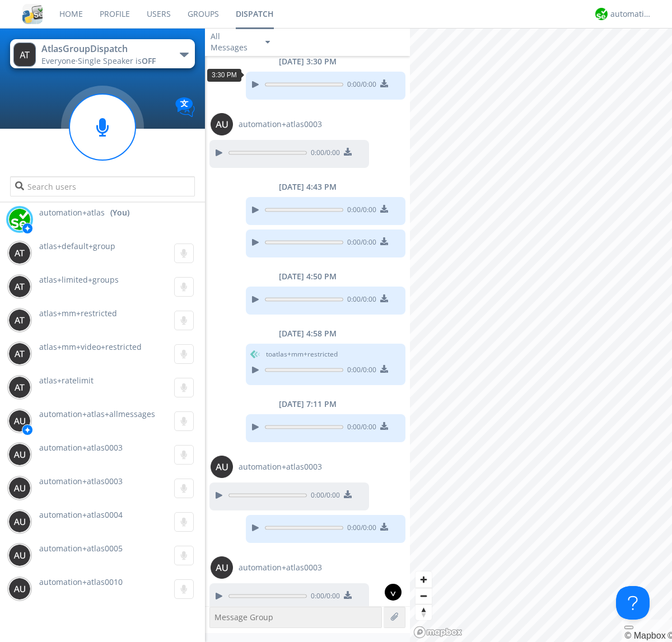 The width and height of the screenshot is (672, 642). Describe the element at coordinates (423, 596) in the screenshot. I see `button: Zoom out` at that location.